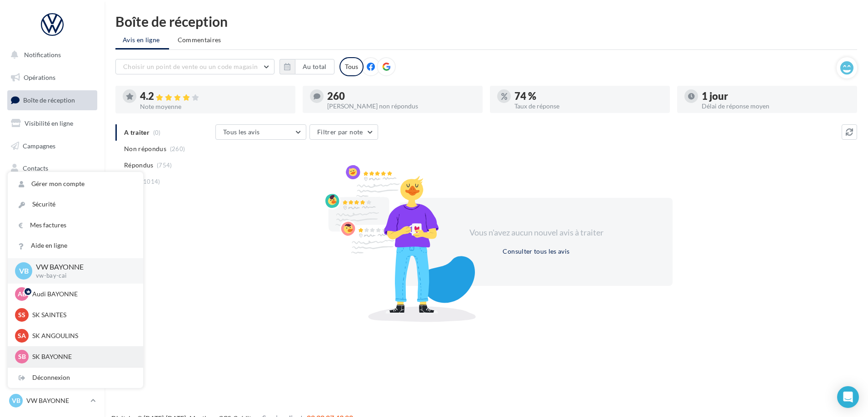  Describe the element at coordinates (39, 145) in the screenshot. I see `span: Campagnes` at that location.